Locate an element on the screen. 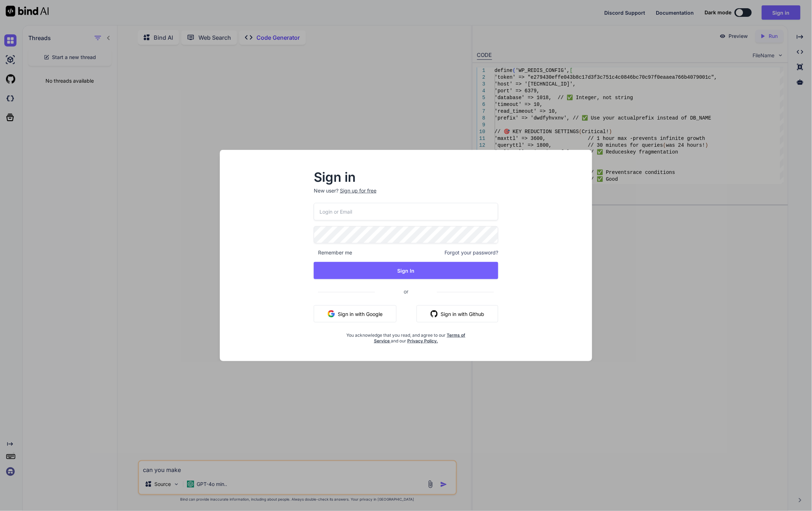 The image size is (812, 511). img: github is located at coordinates (434, 314).